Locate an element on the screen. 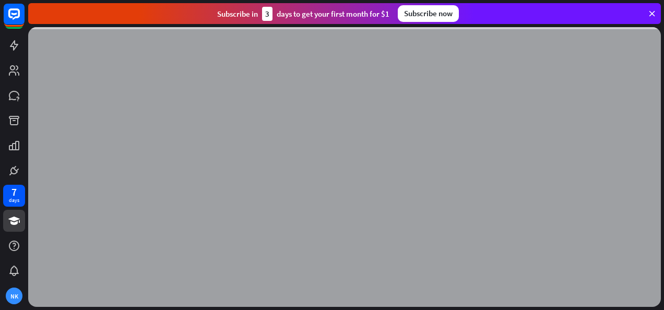 This screenshot has width=664, height=310. div: days is located at coordinates (14, 201).